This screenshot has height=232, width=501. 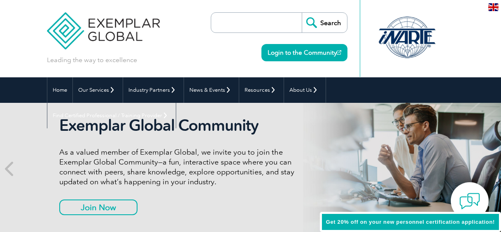 I want to click on p: As a valued member of Exemplar Global, we invite you to join the Exemplar Global Community—a fun,..., so click(x=186, y=167).